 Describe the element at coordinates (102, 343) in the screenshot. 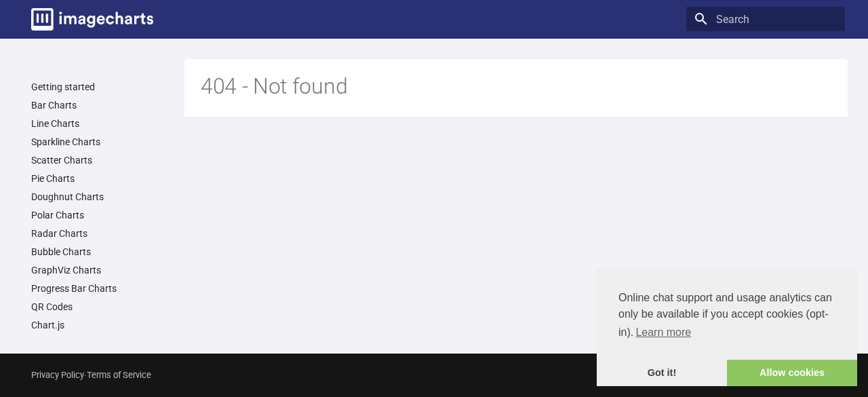

I see `label: Reference` at that location.